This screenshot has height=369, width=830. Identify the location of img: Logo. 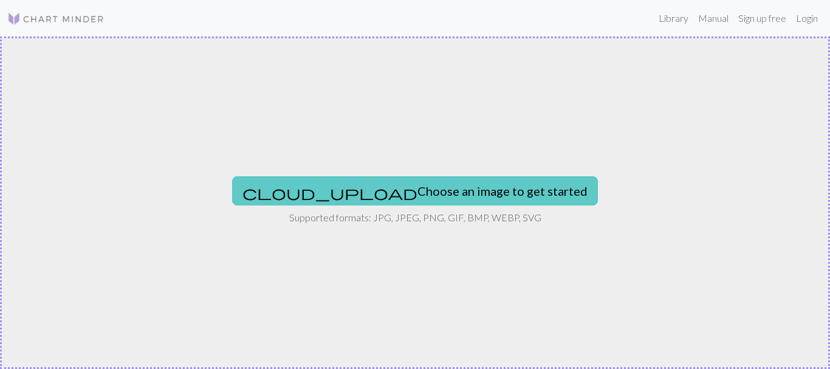
(56, 19).